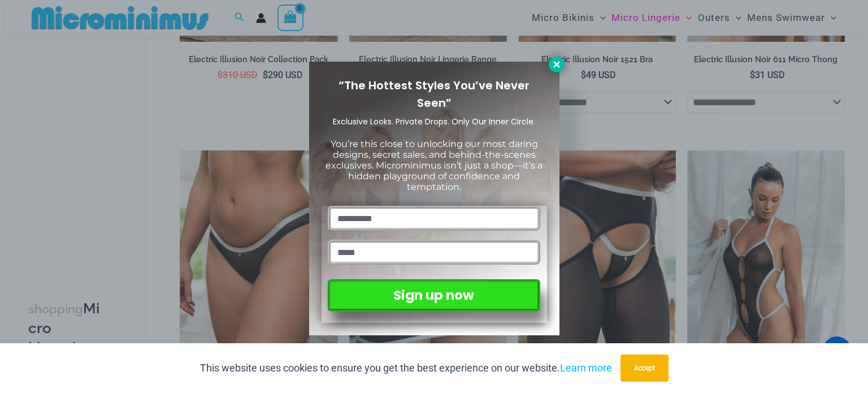 Image resolution: width=868 pixels, height=393 pixels. Describe the element at coordinates (434, 93) in the screenshot. I see `span: “The Hottest Styles You’ve Never Seen”` at that location.